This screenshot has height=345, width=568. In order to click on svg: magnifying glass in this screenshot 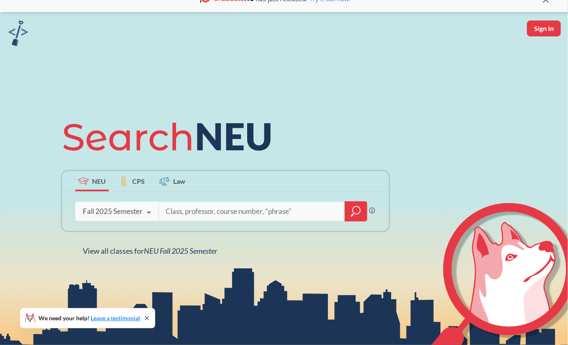, I will do `click(356, 211)`.